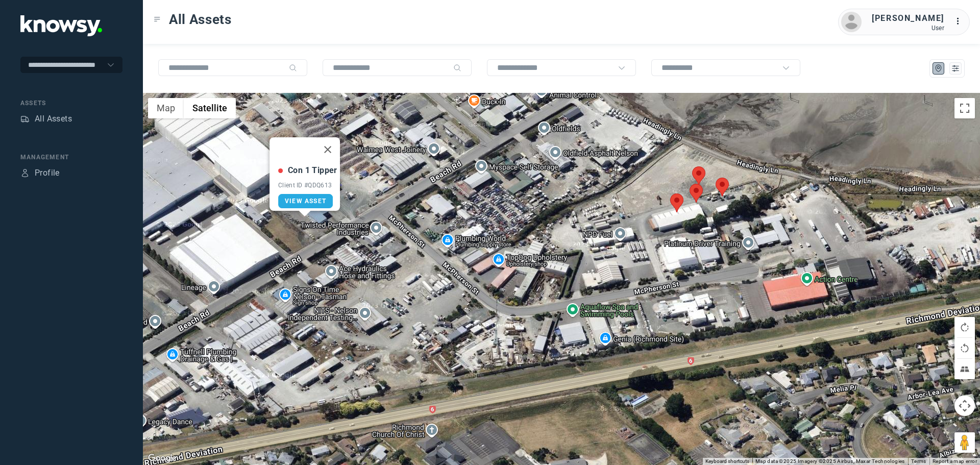 The width and height of the screenshot is (980, 465). Describe the element at coordinates (71, 157) in the screenshot. I see `div: Management` at that location.